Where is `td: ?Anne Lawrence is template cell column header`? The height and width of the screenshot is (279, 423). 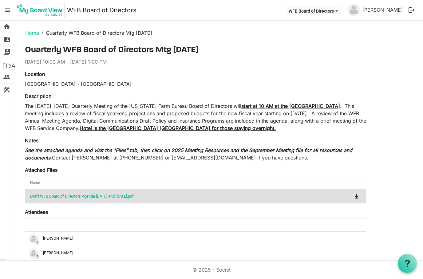 td: ?Anne Lawrence is template cell column header is located at coordinates (196, 239).